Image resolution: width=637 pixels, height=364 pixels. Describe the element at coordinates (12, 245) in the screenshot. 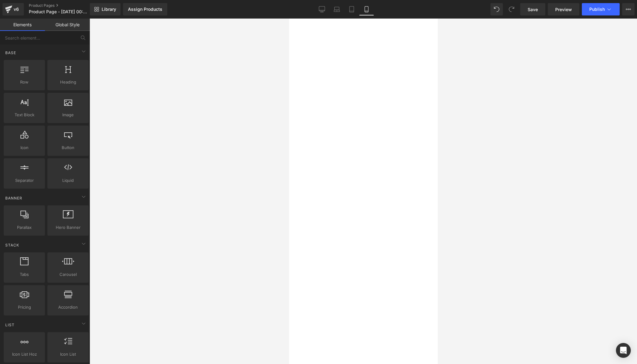

I see `span: Stack` at that location.